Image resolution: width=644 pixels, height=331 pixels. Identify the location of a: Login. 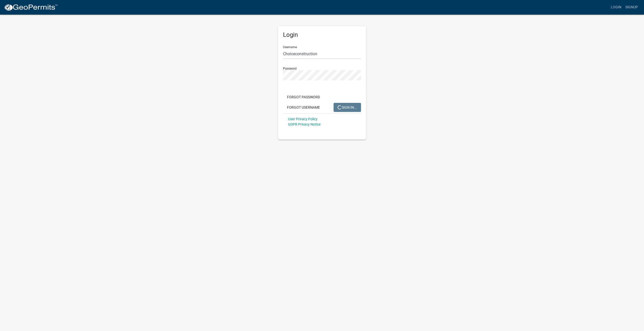
(617, 7).